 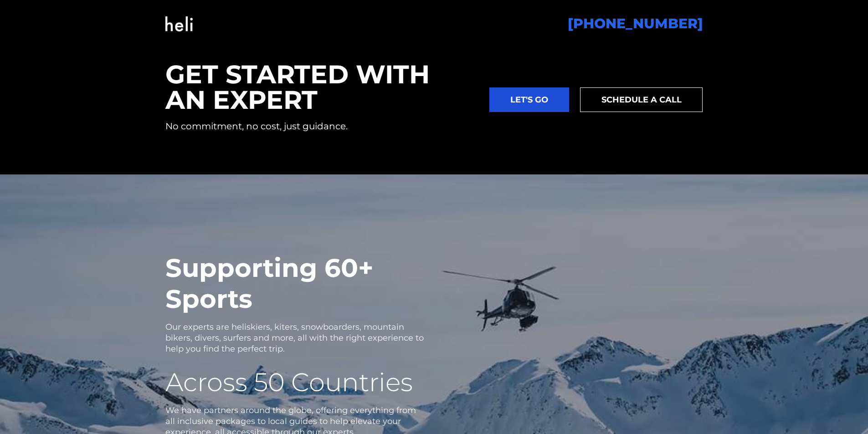 What do you see at coordinates (642, 100) in the screenshot?
I see `a: SCHEDULE A CALL` at bounding box center [642, 100].